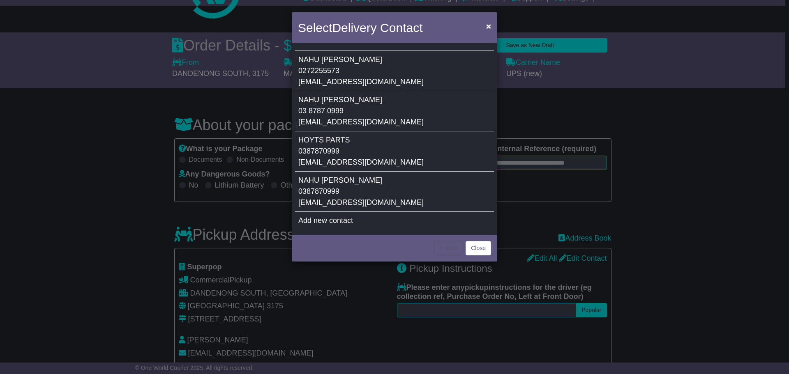 The image size is (789, 374). What do you see at coordinates (325, 221) in the screenshot?
I see `span: Add new contact` at bounding box center [325, 221].